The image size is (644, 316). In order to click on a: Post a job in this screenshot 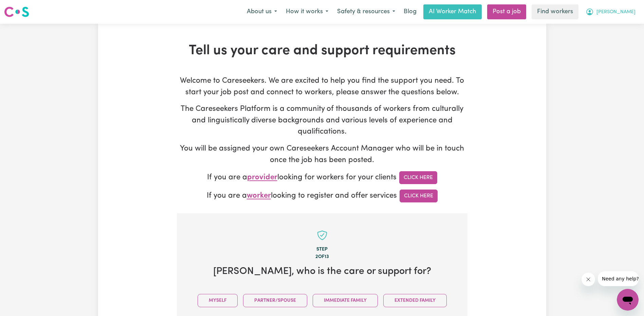, I will do `click(506, 12)`.